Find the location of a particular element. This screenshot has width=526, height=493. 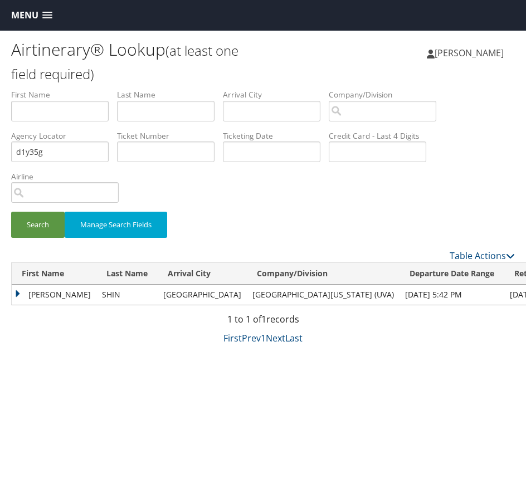

label: First Name is located at coordinates (64, 95).